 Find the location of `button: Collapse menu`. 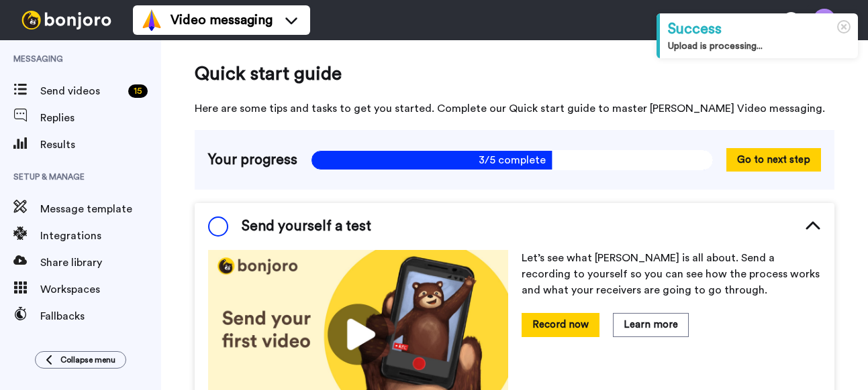

button: Collapse menu is located at coordinates (81, 360).